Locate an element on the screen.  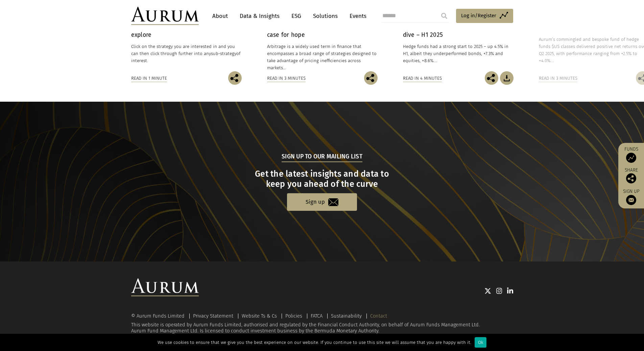
a: Privacy Statement is located at coordinates (213, 316).